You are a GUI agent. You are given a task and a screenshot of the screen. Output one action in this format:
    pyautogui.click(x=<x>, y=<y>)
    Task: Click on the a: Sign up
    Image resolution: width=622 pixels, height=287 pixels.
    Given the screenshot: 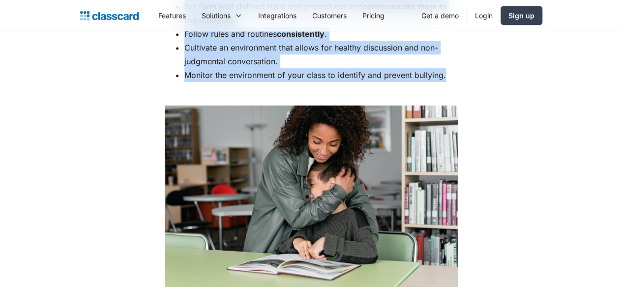 What is the action you would take?
    pyautogui.click(x=521, y=15)
    